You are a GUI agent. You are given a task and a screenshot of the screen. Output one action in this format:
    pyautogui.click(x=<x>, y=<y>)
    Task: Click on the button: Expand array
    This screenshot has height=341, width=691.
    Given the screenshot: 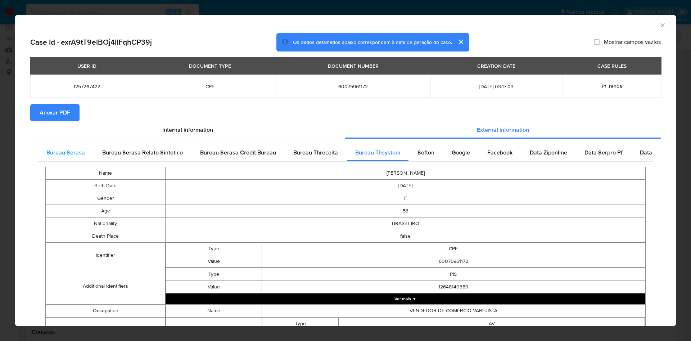 What is the action you would take?
    pyautogui.click(x=405, y=299)
    